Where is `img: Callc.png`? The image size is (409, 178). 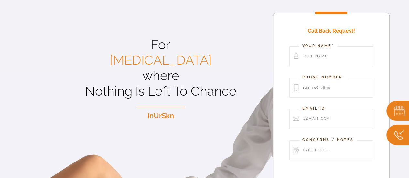
img: Callc.png is located at coordinates (398, 135).